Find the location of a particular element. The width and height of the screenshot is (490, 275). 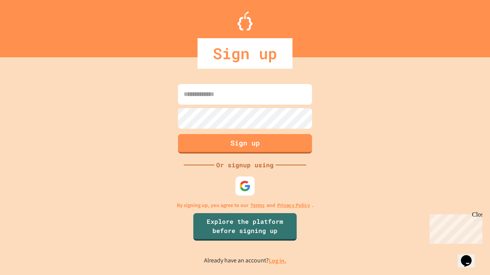

div: Chat with us now!Close is located at coordinates (28, 26).